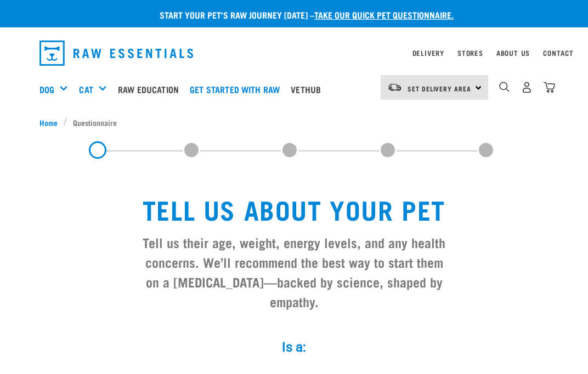 The image size is (588, 374). Describe the element at coordinates (384, 14) in the screenshot. I see `a: take our quick pet questionnaire.` at that location.